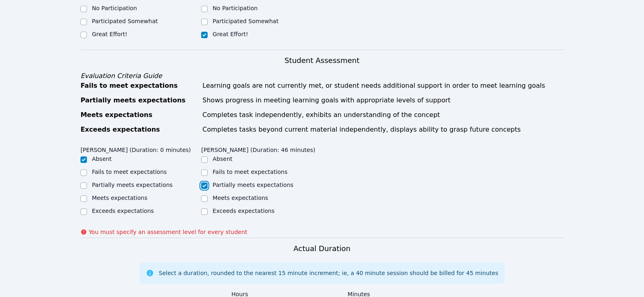  What do you see at coordinates (383, 86) in the screenshot?
I see `div: Learning goals are not currently met, or student needs additional support in order to meet learni...` at bounding box center [383, 86].